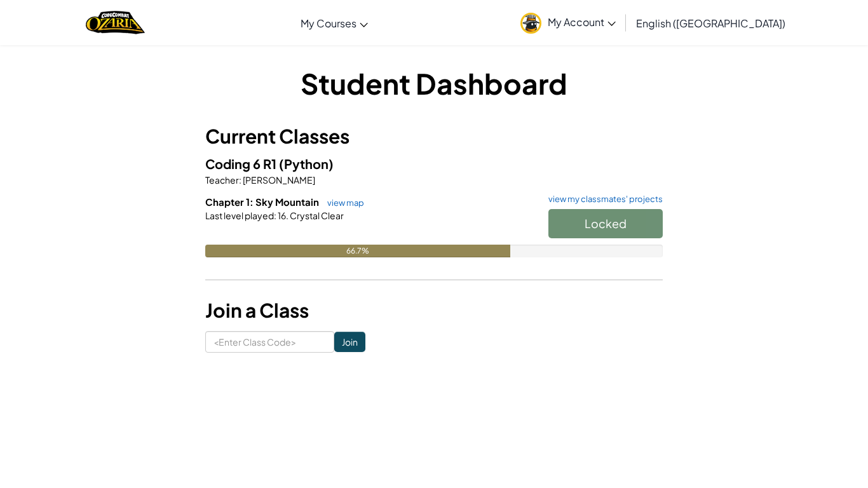 This screenshot has height=488, width=868. Describe the element at coordinates (530, 23) in the screenshot. I see `img: avatar` at that location.